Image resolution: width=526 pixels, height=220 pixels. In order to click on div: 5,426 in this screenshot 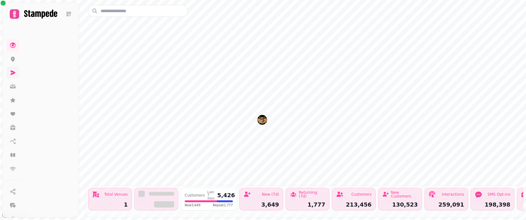, I will do `click(226, 196)`.